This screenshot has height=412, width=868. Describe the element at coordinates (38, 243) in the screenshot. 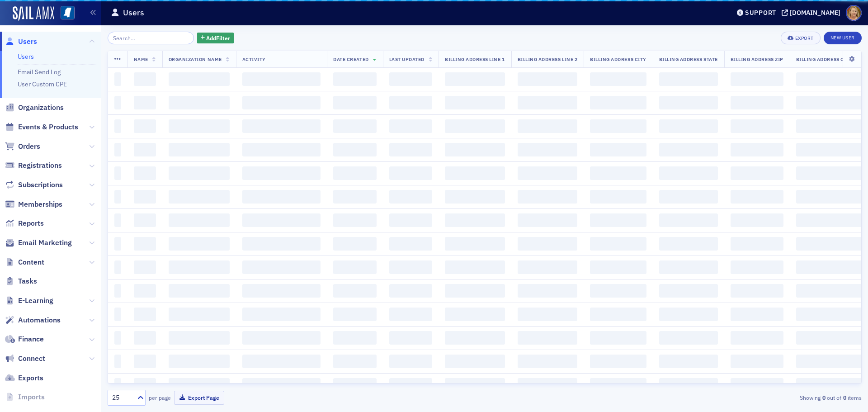

I see `a: Email Marketing` at that location.